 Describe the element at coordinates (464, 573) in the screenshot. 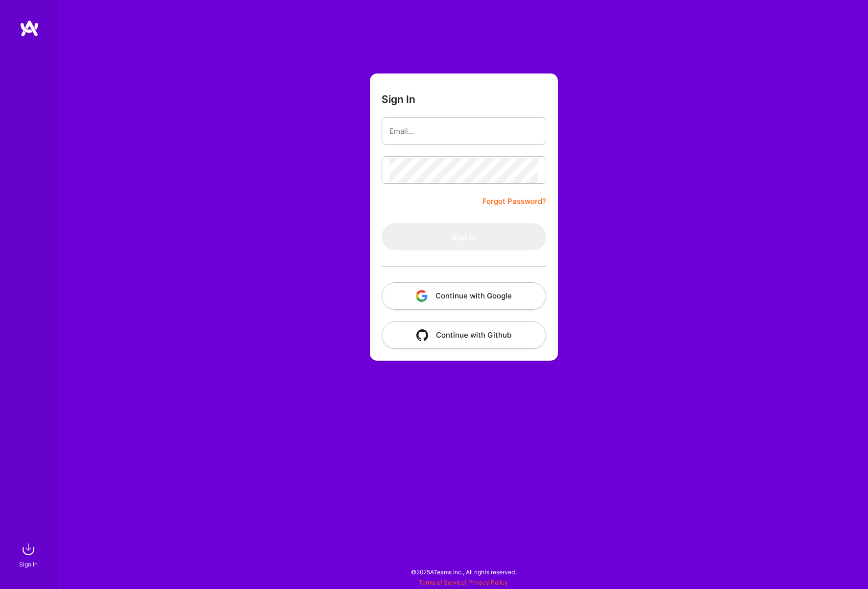

I see `div: © 2025 ATeams Inc., All rights reserved.` at that location.